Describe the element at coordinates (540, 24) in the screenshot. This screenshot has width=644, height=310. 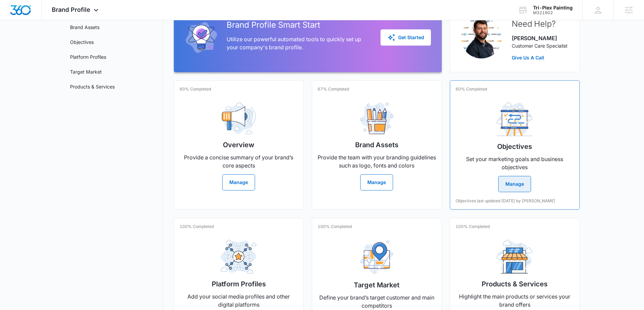
I see `h2: Need Help?` at that location.